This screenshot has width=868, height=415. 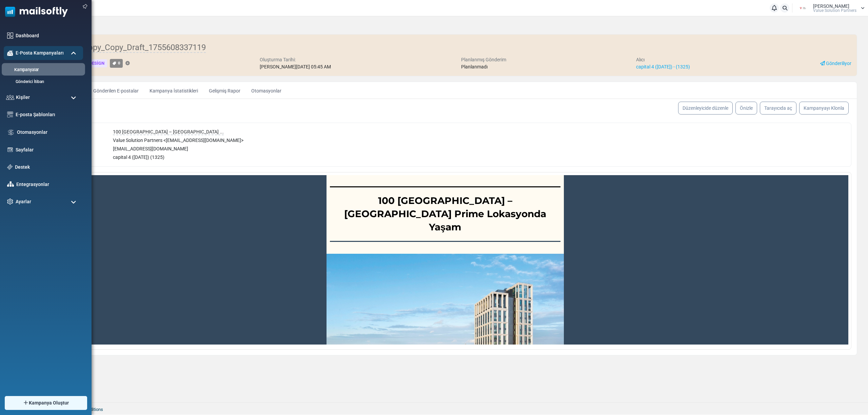 What do you see at coordinates (42, 70) in the screenshot?
I see `a: Kampanyalar` at bounding box center [42, 70].